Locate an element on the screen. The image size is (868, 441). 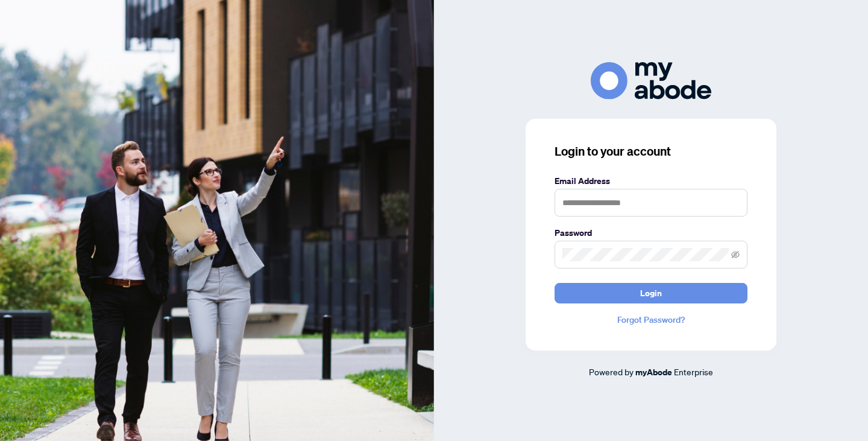
a: myAbode is located at coordinates (653, 372).